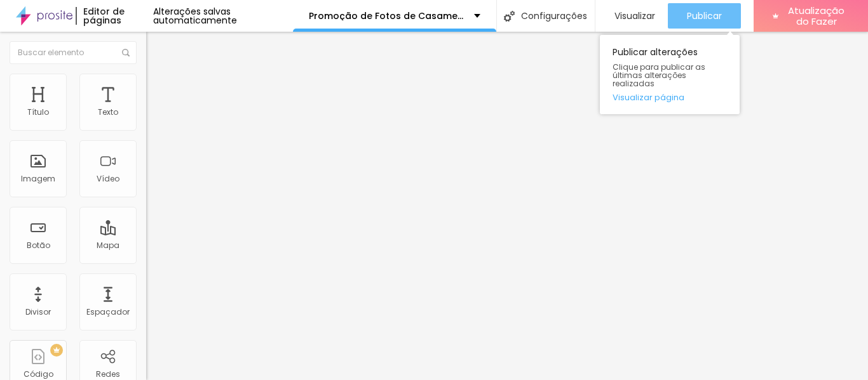 Image resolution: width=868 pixels, height=380 pixels. Describe the element at coordinates (38, 179) in the screenshot. I see `font: Imagem` at that location.